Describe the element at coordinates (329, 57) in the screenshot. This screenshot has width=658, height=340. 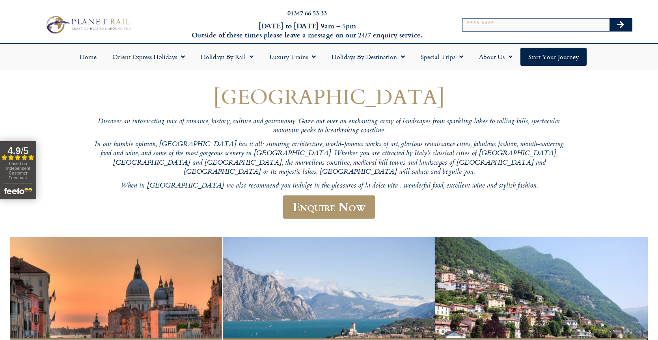
I see `nav: Menu` at that location.